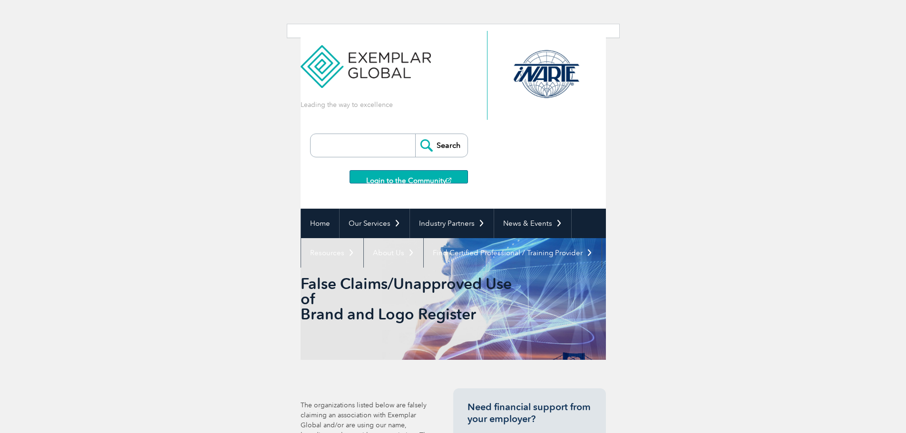  Describe the element at coordinates (347, 105) in the screenshot. I see `p: Leading the way to excellence` at that location.